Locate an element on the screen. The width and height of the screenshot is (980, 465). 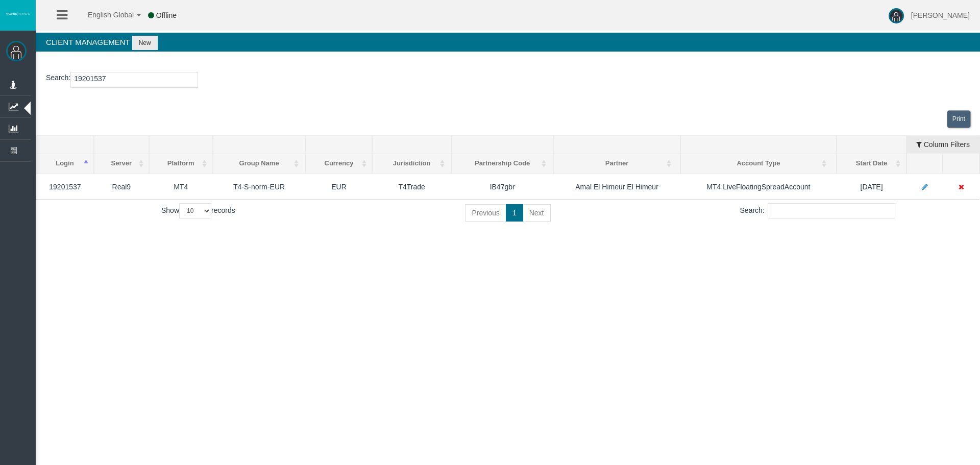
button: New is located at coordinates (145, 43).